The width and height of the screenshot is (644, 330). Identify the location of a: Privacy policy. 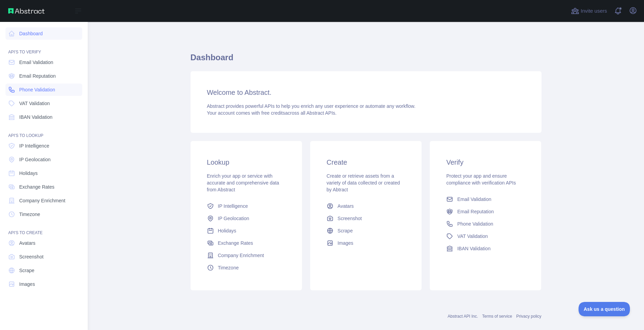
(529, 316).